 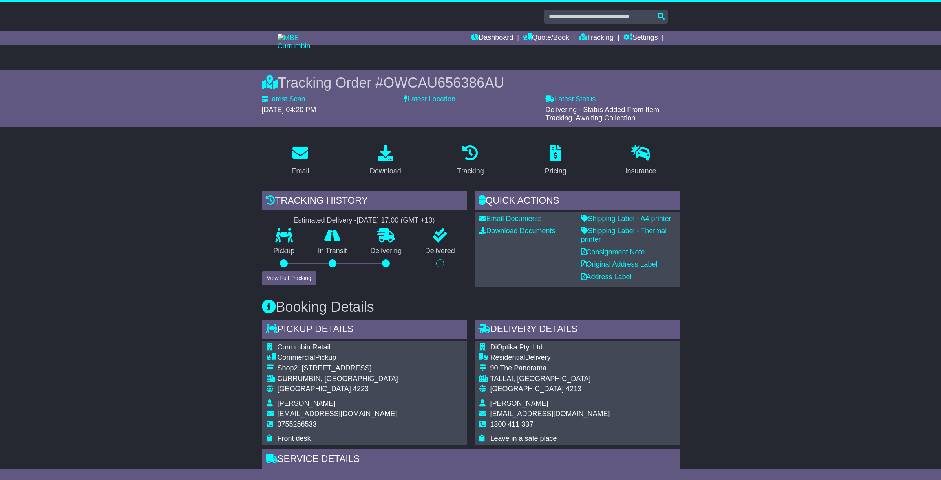 I want to click on div: Download, so click(x=386, y=171).